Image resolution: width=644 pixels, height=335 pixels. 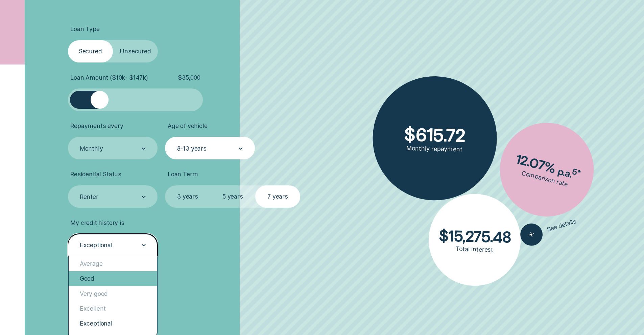 I want to click on label: Secured, so click(x=90, y=51).